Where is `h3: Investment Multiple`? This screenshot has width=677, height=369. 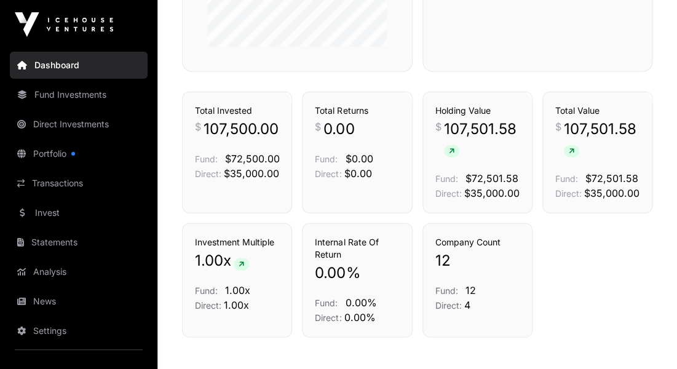 h3: Investment Multiple is located at coordinates (237, 242).